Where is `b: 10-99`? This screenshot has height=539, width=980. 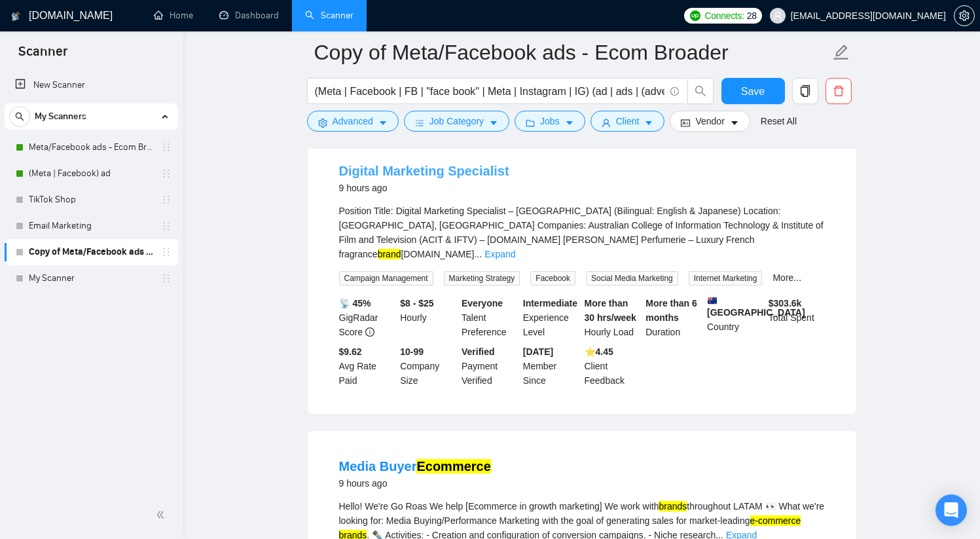
b: 10-99 is located at coordinates (412, 352).